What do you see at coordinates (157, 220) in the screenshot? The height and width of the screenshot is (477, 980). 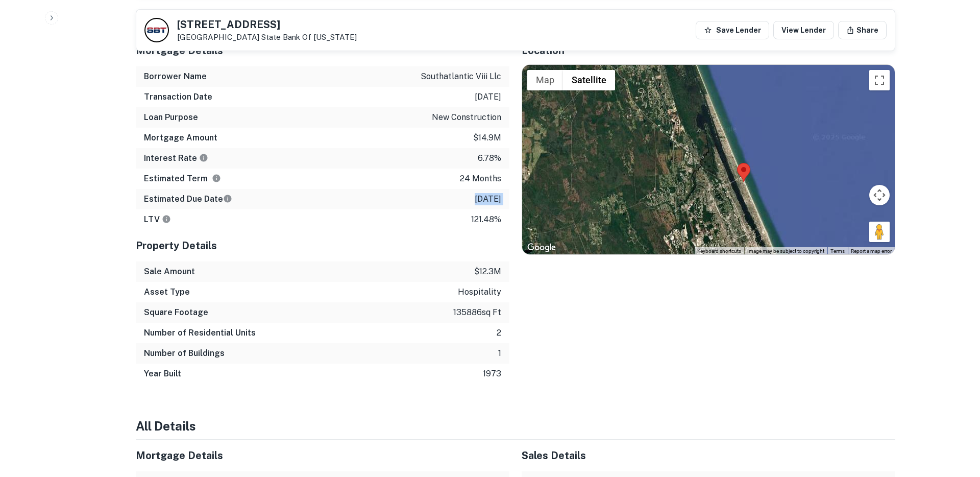 I see `h6: LTV` at bounding box center [157, 220].